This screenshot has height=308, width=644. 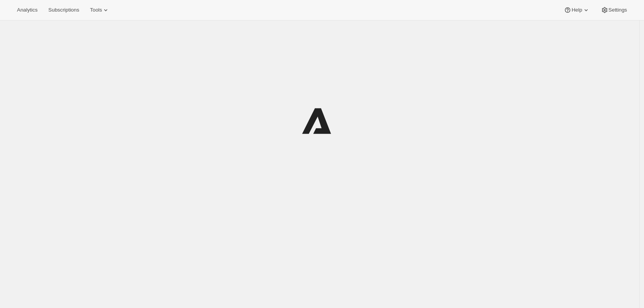 What do you see at coordinates (27, 10) in the screenshot?
I see `span: Analytics` at bounding box center [27, 10].